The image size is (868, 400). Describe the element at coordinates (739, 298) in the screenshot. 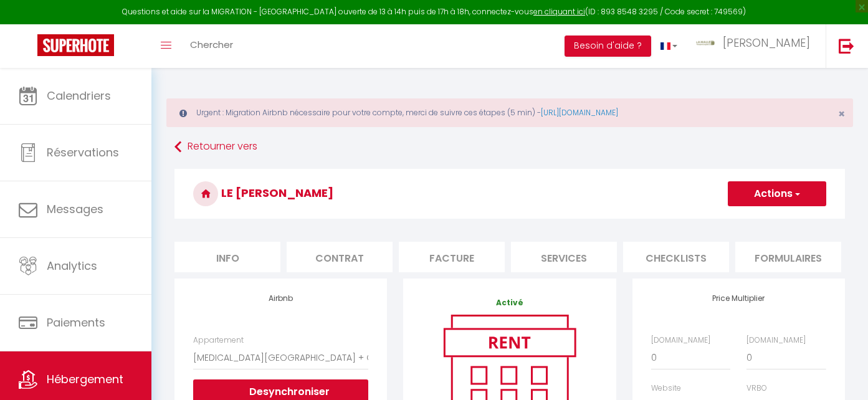

I see `h4: Price Multiplier` at that location.